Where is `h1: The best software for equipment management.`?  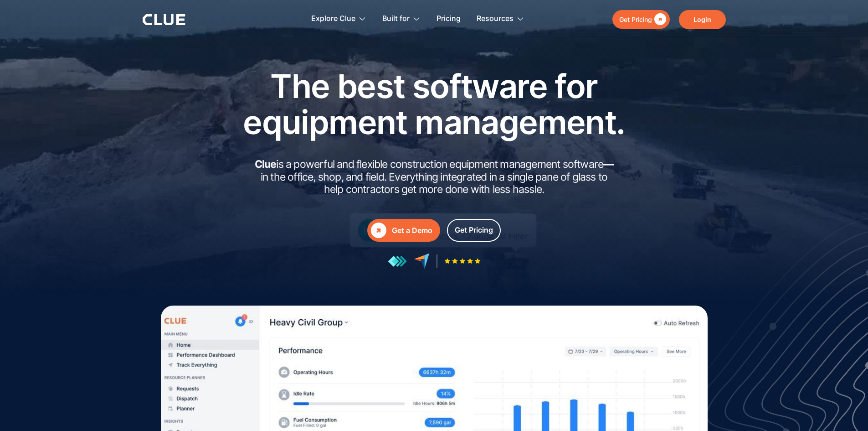 h1: The best software for equipment management. is located at coordinates (434, 104).